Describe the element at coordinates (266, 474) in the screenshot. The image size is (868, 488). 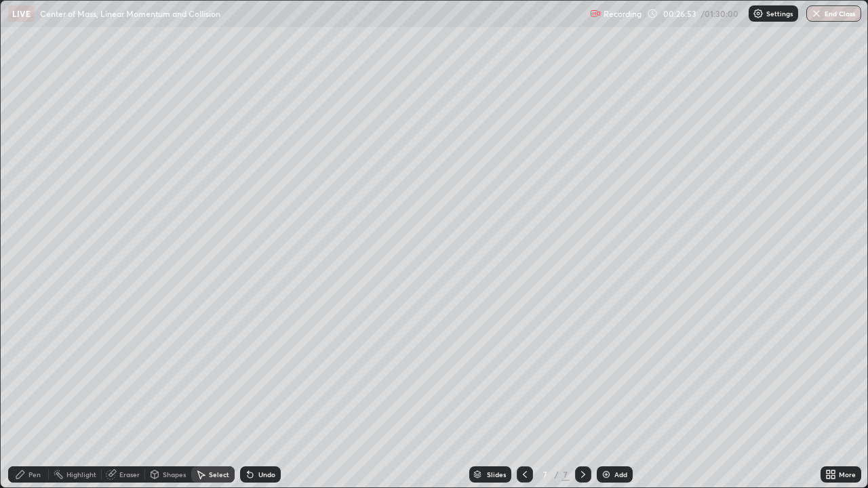
I see `div: Undo` at that location.